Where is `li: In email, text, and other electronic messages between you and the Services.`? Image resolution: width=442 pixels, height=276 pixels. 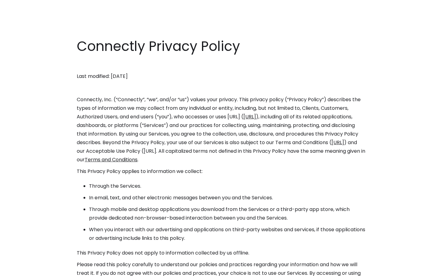
li: In email, text, and other electronic messages between you and the Services. is located at coordinates (227, 198).